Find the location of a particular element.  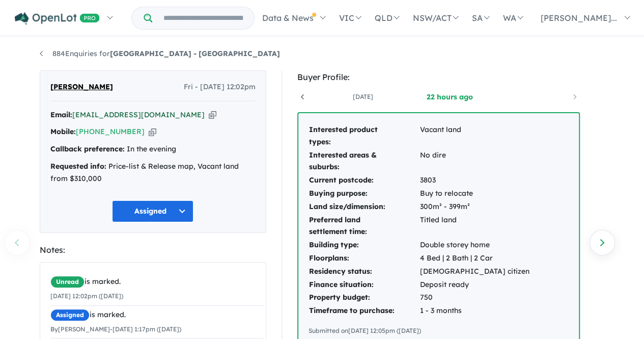

img: Openlot PRO Logo White is located at coordinates (57, 18).